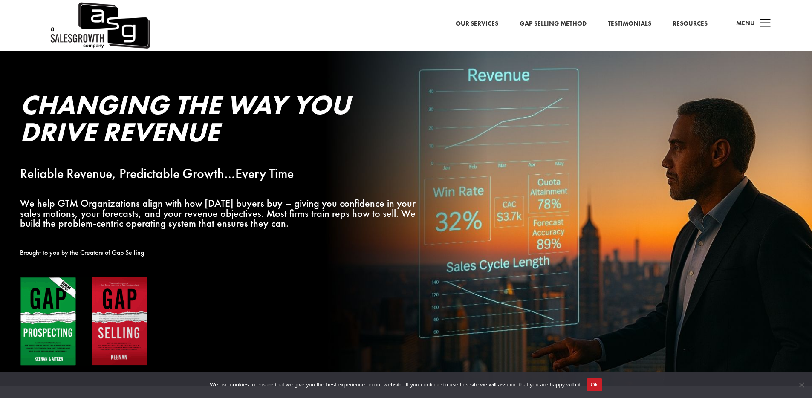 The image size is (812, 398). I want to click on img: Gap Books, so click(84, 321).